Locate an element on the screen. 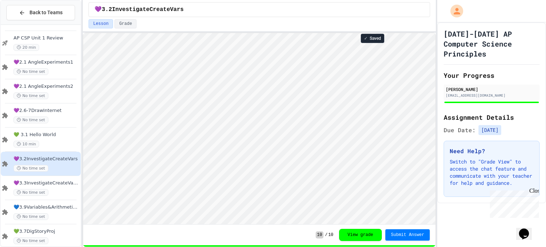  span: 💜2.1 AngleExperiments2 is located at coordinates (46, 86).